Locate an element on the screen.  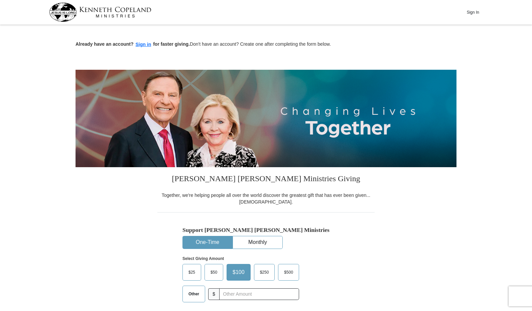
button: Sign in is located at coordinates (143, 44).